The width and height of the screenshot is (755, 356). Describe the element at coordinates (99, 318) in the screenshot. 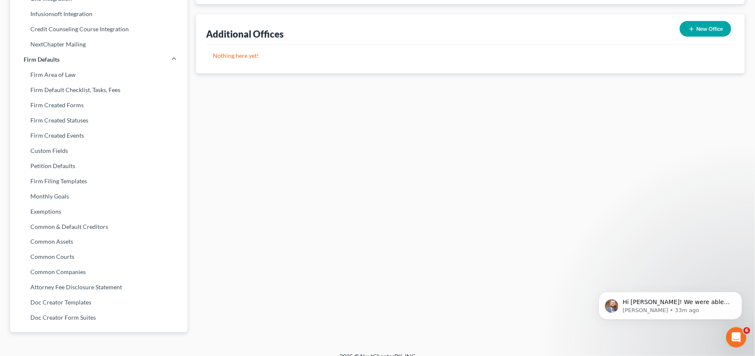

I see `a: Doc Creator Form Suites` at that location.